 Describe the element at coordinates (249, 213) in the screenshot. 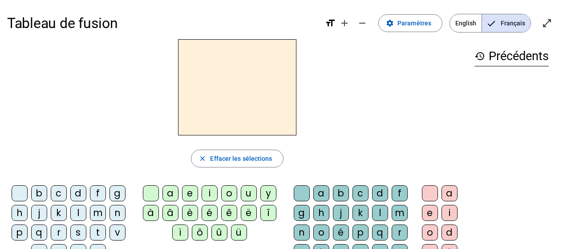

I see `div: ë` at that location.